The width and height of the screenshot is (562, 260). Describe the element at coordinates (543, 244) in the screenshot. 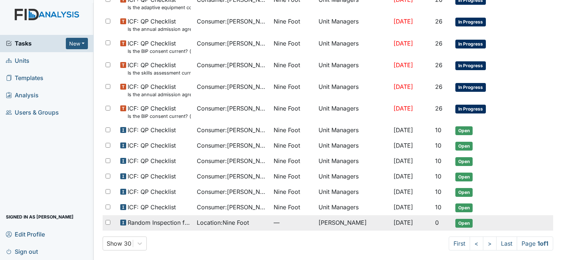

I see `strong: 1 of 1` at that location.